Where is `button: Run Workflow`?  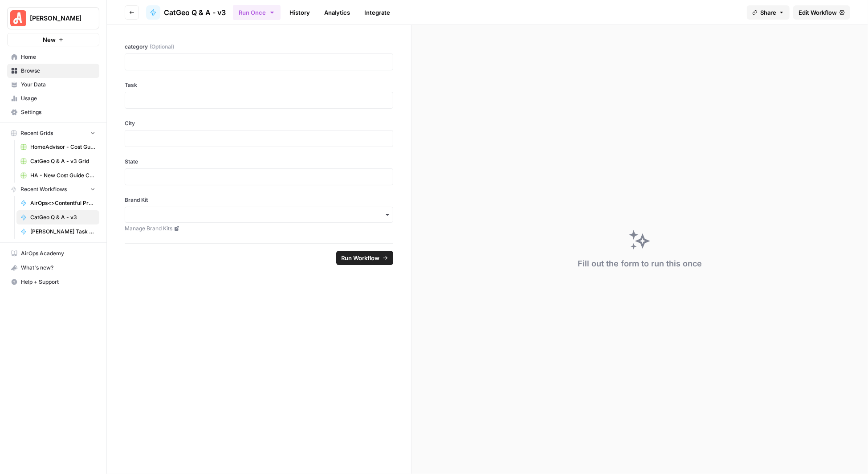
button: Run Workflow is located at coordinates (365, 258).